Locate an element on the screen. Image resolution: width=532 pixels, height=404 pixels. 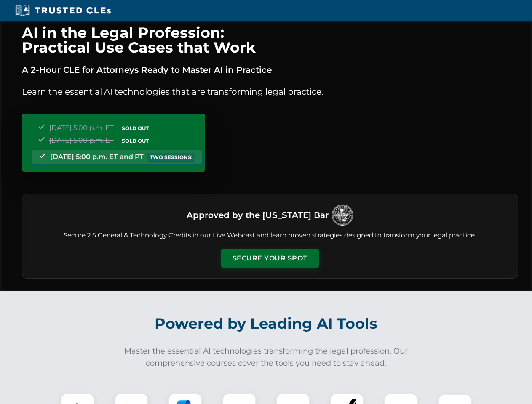
button: Secure Your Spot is located at coordinates (270, 258).